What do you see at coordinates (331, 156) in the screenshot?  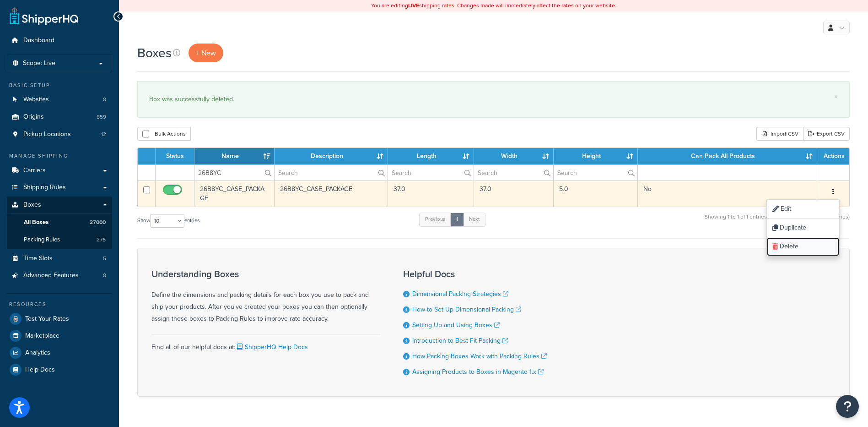 I see `th: Description : activate to sort column ascending` at bounding box center [331, 156].